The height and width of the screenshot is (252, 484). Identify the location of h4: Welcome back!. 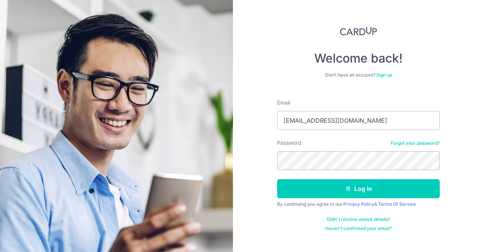
(359, 58).